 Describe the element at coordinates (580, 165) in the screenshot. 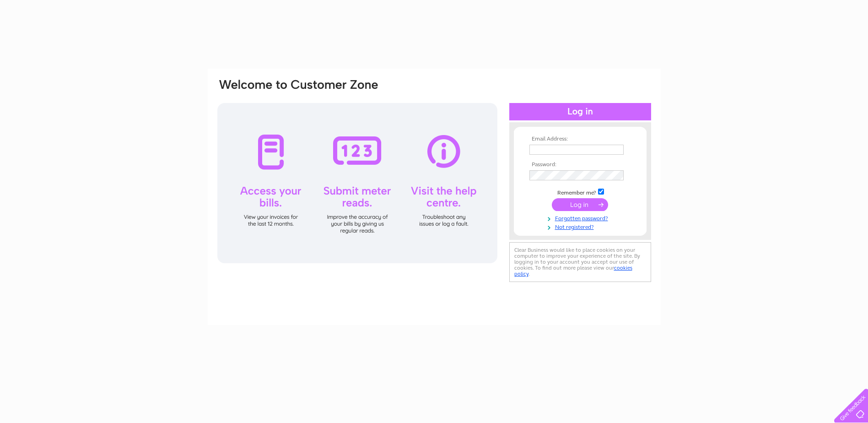

I see `th: Password:` at that location.